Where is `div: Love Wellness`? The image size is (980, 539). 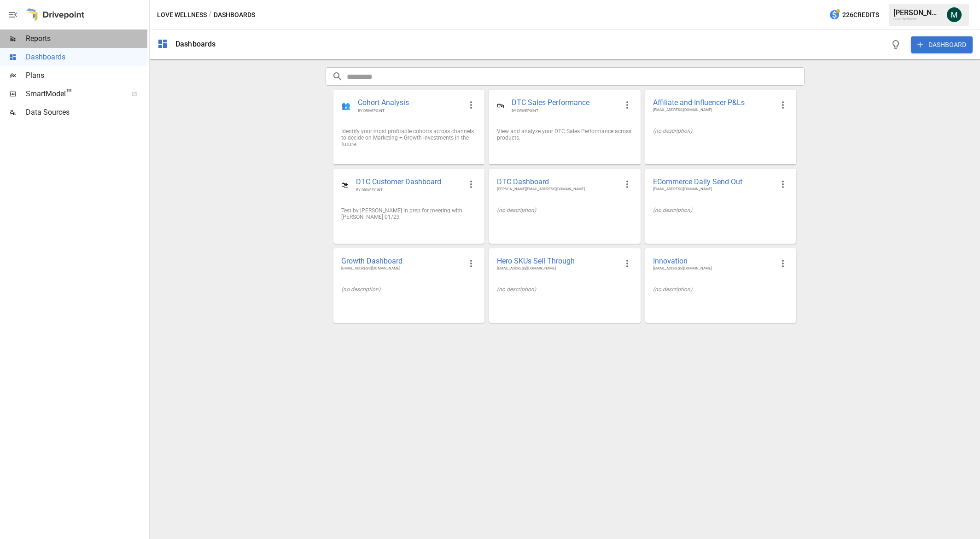
div: Love Wellness is located at coordinates (917, 19).